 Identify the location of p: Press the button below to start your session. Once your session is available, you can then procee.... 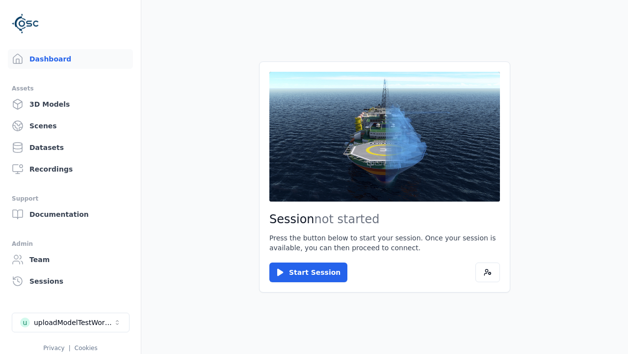
(385, 243).